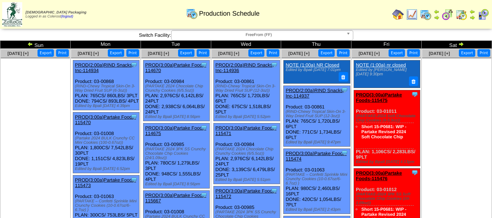 This screenshot has width=492, height=218. I want to click on a: PROD(2:00a)RIND Snacks, Inc-114937, so click(315, 93).